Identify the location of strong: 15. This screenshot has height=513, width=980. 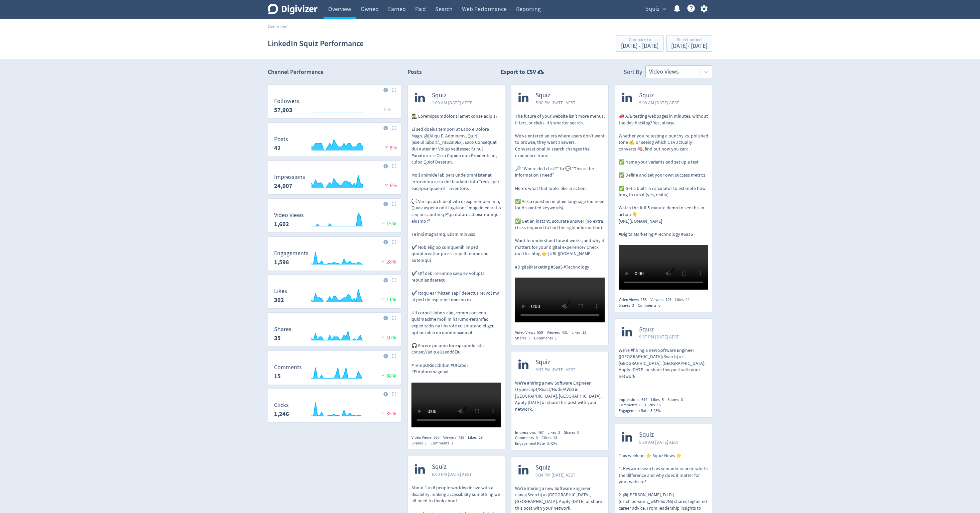
(277, 376).